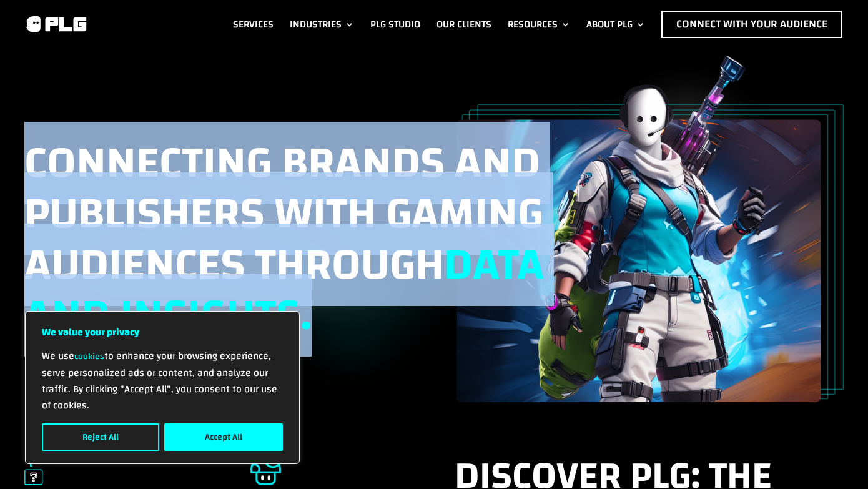  I want to click on a: Services, so click(253, 24).